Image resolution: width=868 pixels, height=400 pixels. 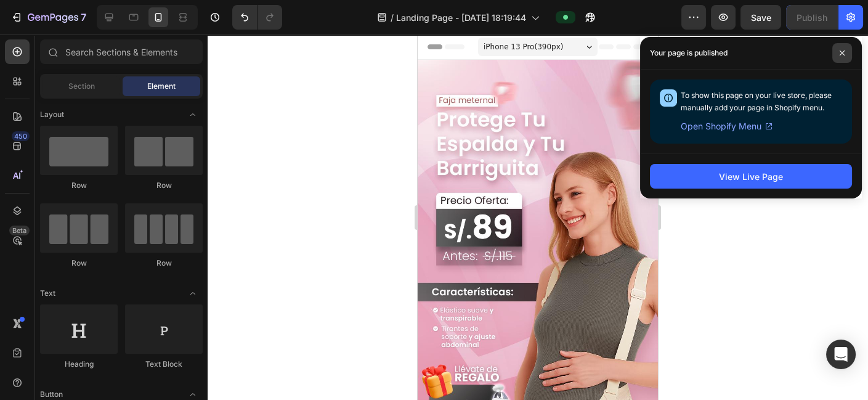 I want to click on span: Section, so click(x=81, y=86).